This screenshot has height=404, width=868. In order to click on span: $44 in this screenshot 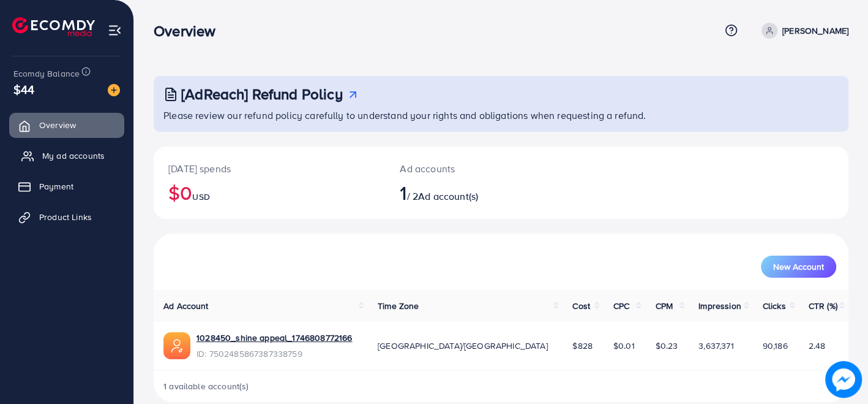, I will do `click(24, 89)`.